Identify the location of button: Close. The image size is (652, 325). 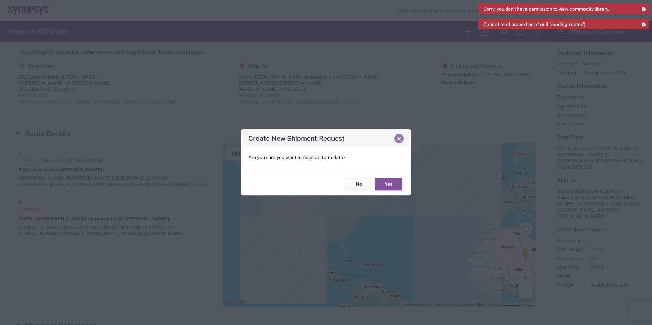
(399, 138).